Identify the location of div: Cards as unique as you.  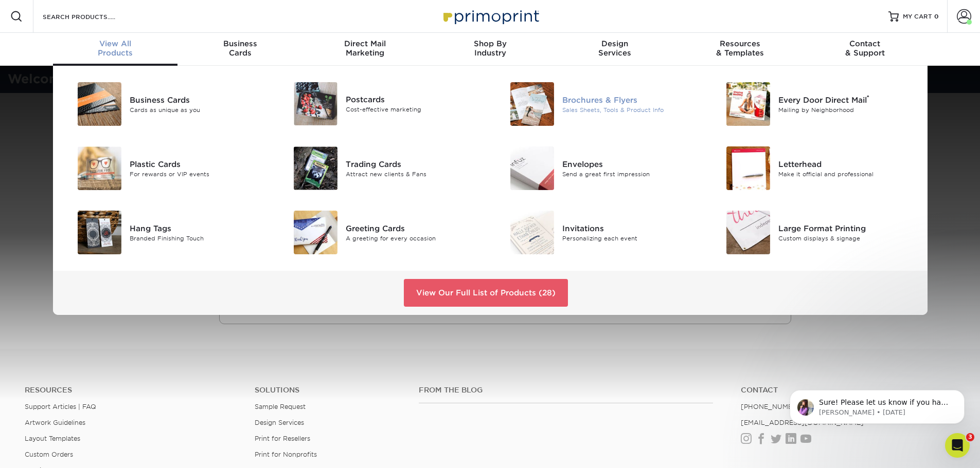
(197, 110).